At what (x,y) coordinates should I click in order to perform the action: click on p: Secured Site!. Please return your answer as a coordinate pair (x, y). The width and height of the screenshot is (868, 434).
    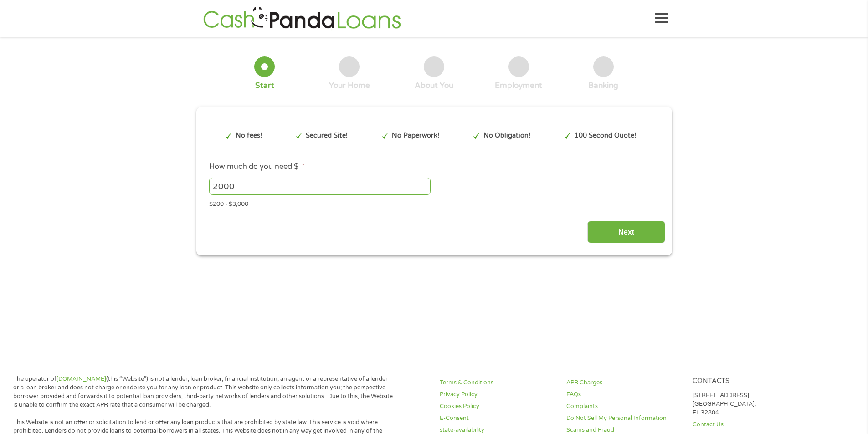
    Looking at the image, I should click on (327, 136).